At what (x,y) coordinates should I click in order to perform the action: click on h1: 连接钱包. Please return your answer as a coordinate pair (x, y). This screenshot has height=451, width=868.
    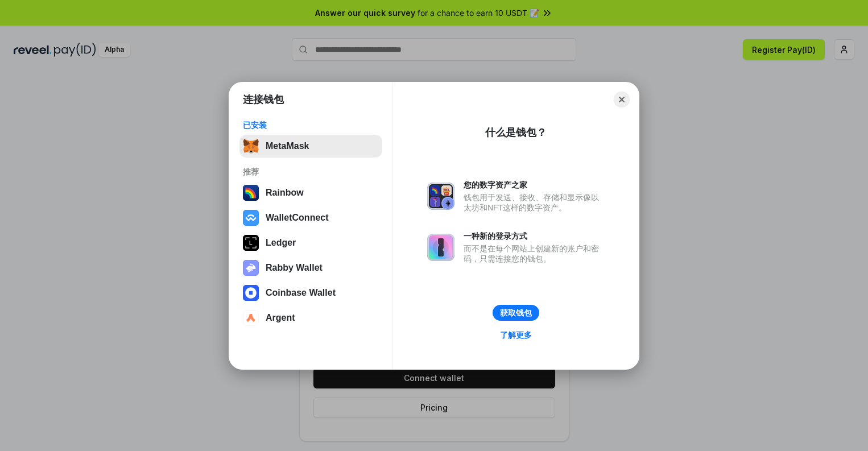
    Looking at the image, I should click on (263, 99).